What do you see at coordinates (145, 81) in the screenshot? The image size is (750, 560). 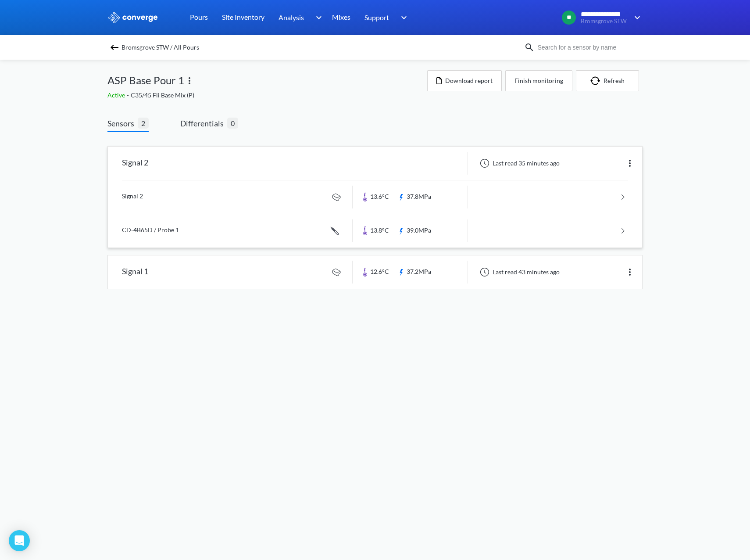 I see `span: ASP Base Pour 1` at bounding box center [145, 81].